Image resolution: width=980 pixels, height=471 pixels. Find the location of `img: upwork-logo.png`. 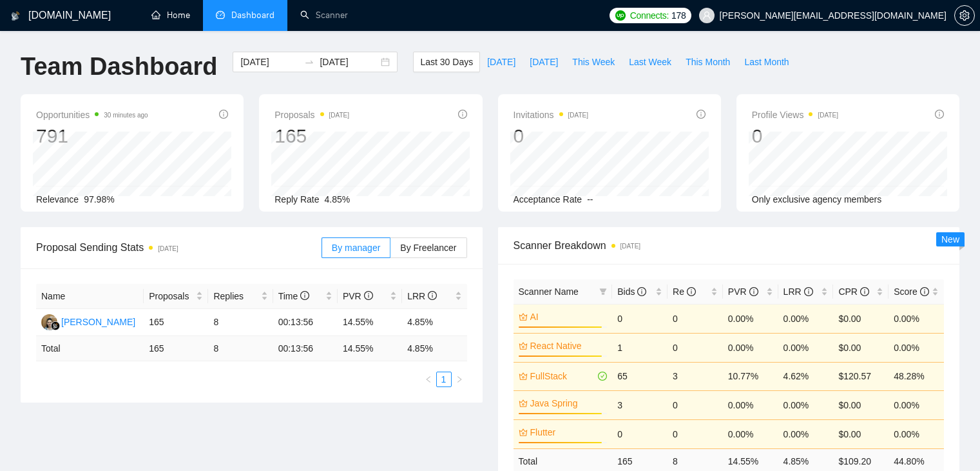

img: upwork-logo.png is located at coordinates (620, 16).